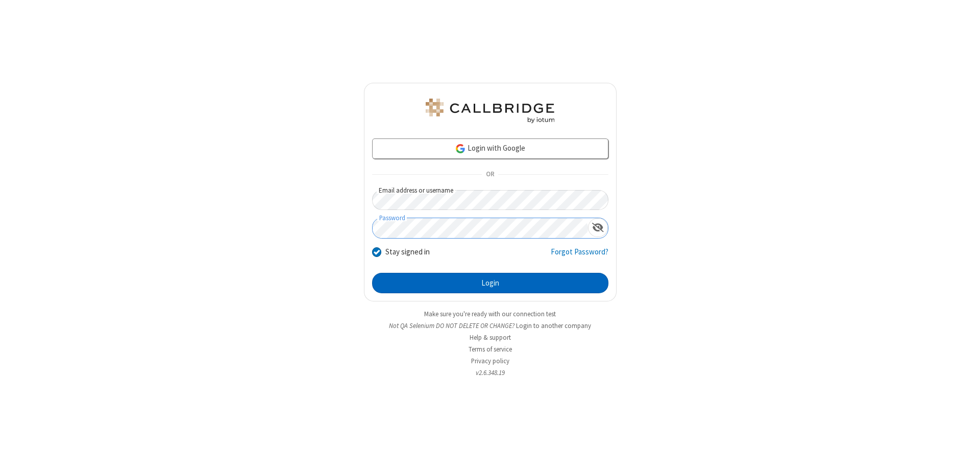 The height and width of the screenshot is (468, 980). Describe the element at coordinates (490, 149) in the screenshot. I see `a: Login with Google` at that location.